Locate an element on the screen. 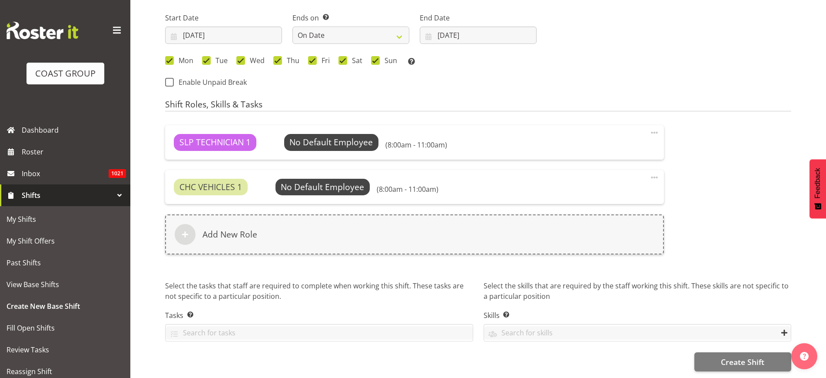 This screenshot has height=378, width=826. span: Sat is located at coordinates (355, 60).